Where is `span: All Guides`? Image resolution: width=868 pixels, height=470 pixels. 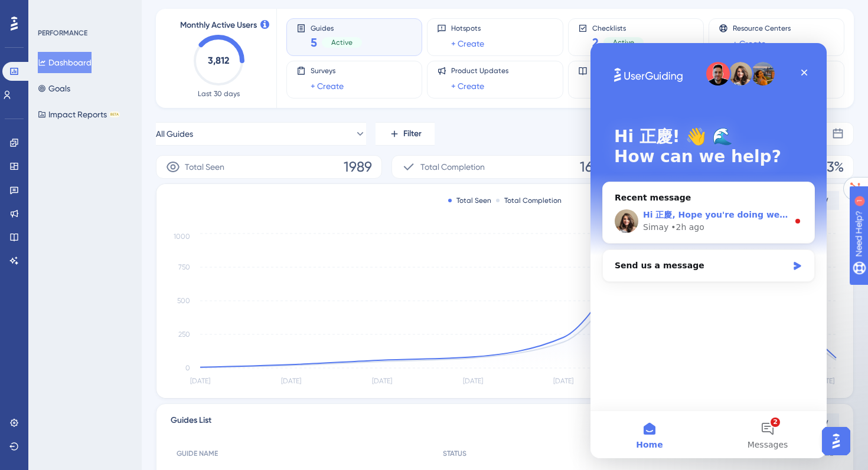 span: All Guides is located at coordinates (174, 134).